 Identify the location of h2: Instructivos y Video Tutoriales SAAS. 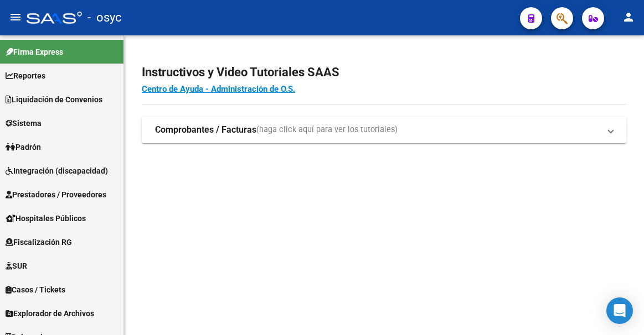
(384, 72).